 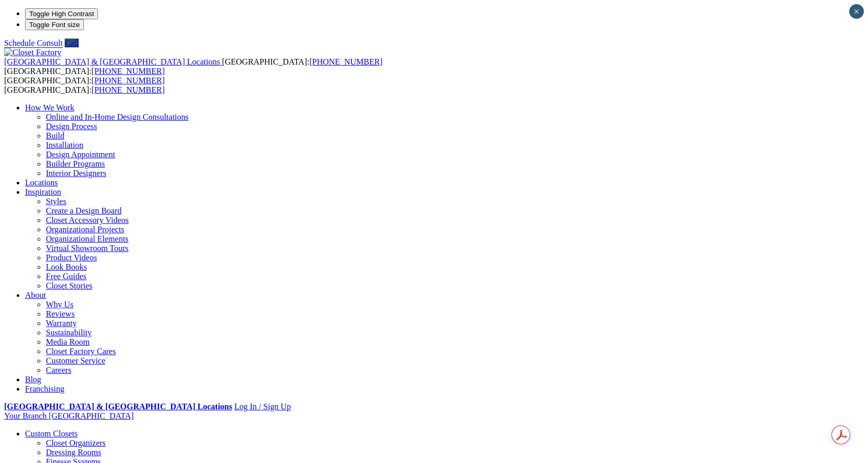 I want to click on a: How We Work, so click(x=49, y=107).